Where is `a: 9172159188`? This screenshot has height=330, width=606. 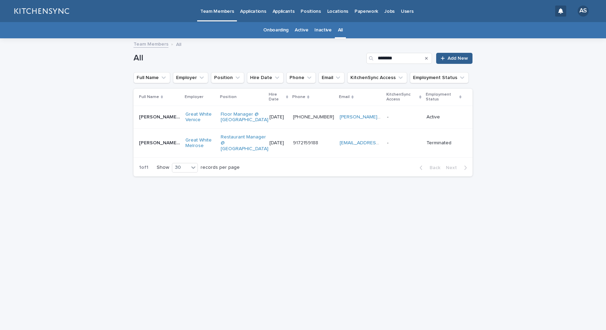
a: 9172159188 is located at coordinates (305, 143).